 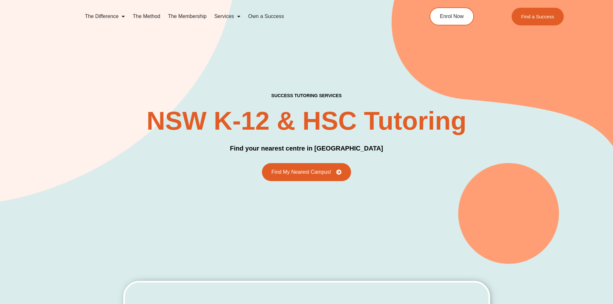 I want to click on a: Own a Success, so click(x=266, y=16).